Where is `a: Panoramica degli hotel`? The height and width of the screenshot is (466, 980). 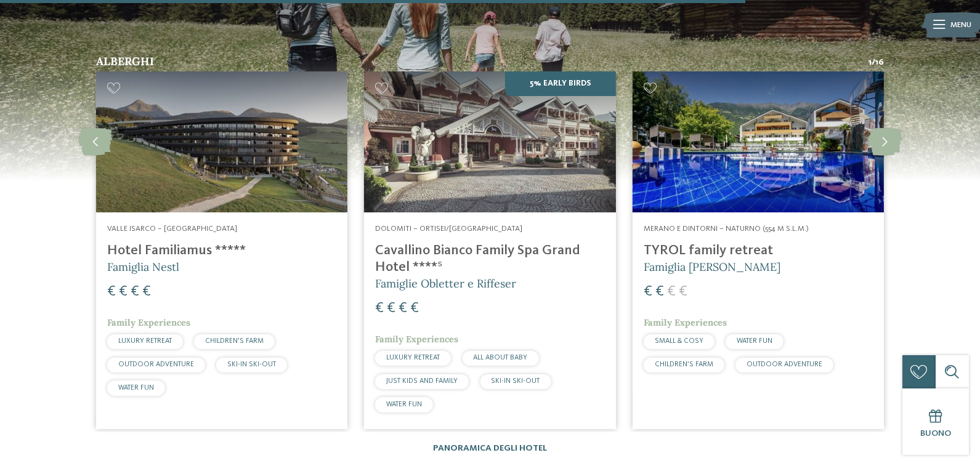 a: Panoramica degli hotel is located at coordinates (490, 448).